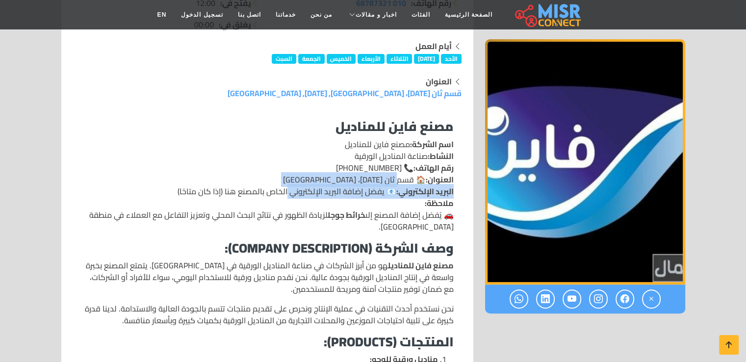 This screenshot has width=746, height=362. I want to click on strong: وصف الشركة (Company Description):, so click(339, 248).